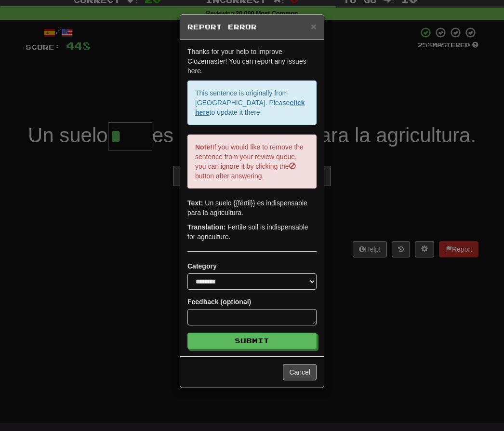  I want to click on label: Feedback (optional), so click(220, 302).